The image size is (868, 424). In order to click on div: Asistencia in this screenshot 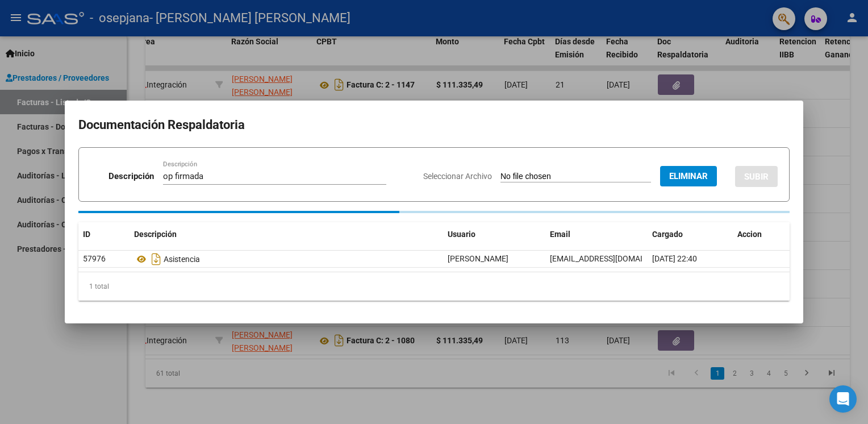, I will do `click(286, 259)`.